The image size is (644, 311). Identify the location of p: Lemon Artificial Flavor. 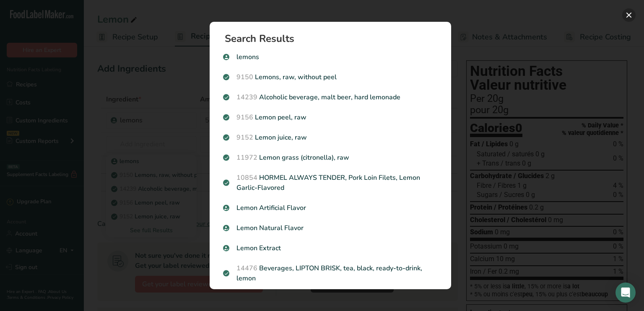
(330, 208).